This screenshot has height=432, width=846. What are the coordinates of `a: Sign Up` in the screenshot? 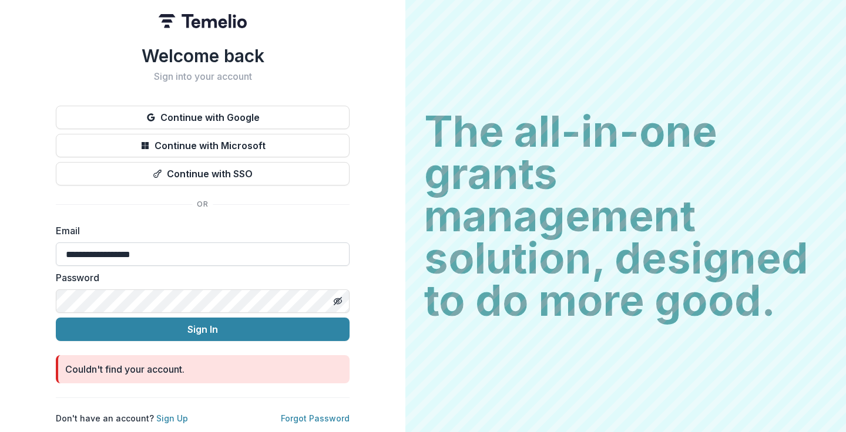 It's located at (172, 418).